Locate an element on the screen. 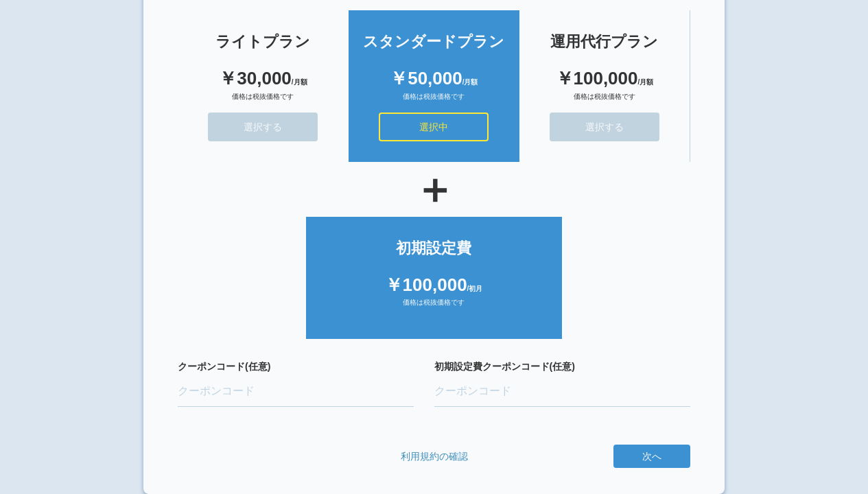 This screenshot has height=494, width=868. div: スタンダードプラン is located at coordinates (434, 42).